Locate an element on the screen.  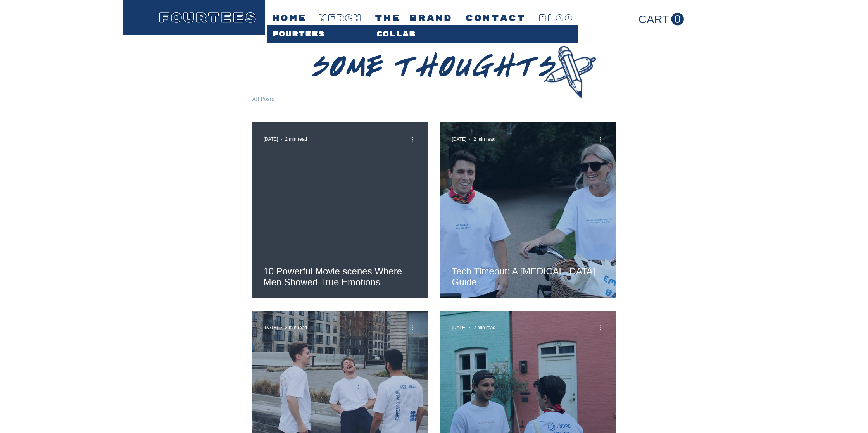
span: HOME is located at coordinates (289, 18).